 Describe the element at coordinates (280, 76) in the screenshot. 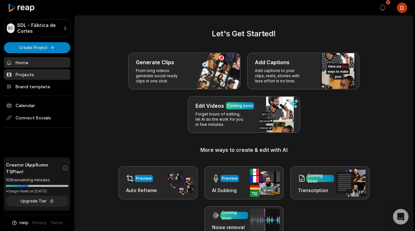

I see `p: Add captions to your clips, reels, stories with less effort in no time.` at that location.